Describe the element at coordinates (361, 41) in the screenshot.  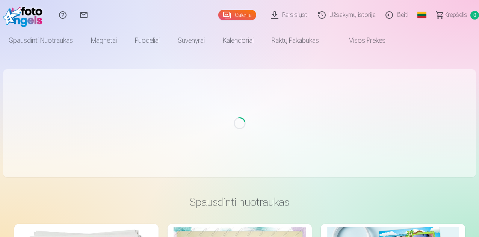
I see `a: Visos prekės` at that location.